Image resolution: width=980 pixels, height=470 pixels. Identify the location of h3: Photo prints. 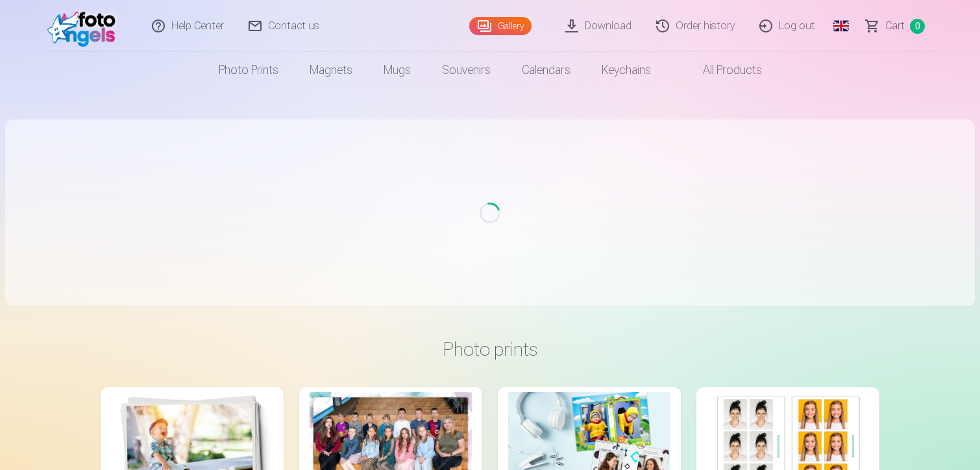
(490, 349).